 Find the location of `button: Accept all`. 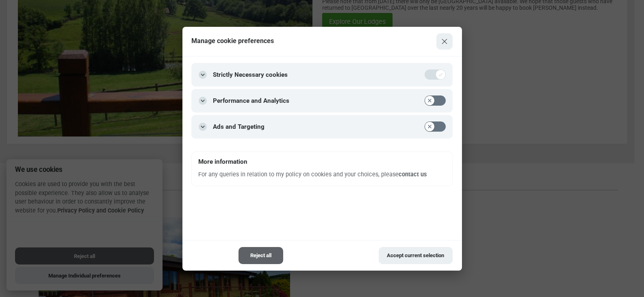

button: Accept all is located at coordinates (214, 255).